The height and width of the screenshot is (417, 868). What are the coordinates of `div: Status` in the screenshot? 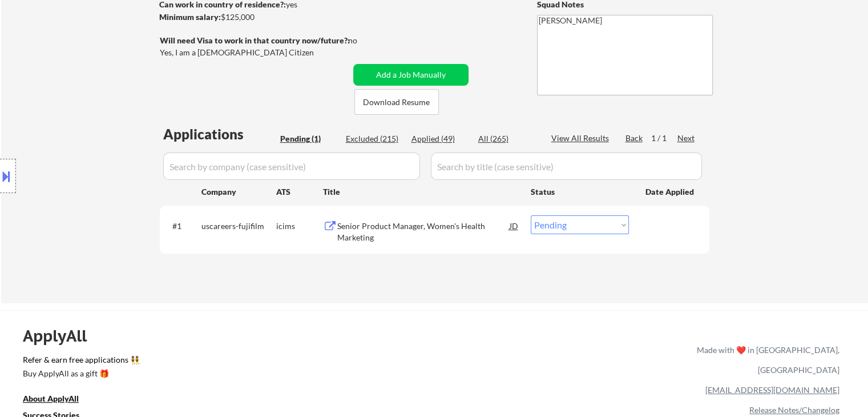 It's located at (580, 191).